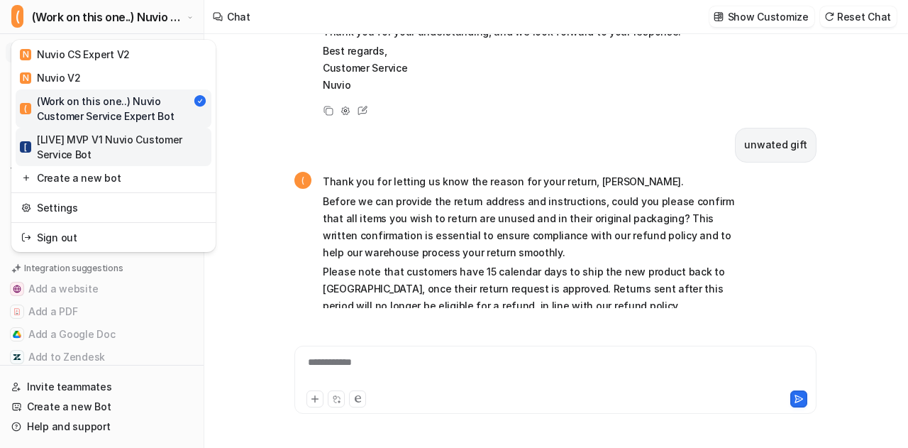 The height and width of the screenshot is (448, 908). Describe the element at coordinates (50, 77) in the screenshot. I see `div: Nuvio V2` at that location.